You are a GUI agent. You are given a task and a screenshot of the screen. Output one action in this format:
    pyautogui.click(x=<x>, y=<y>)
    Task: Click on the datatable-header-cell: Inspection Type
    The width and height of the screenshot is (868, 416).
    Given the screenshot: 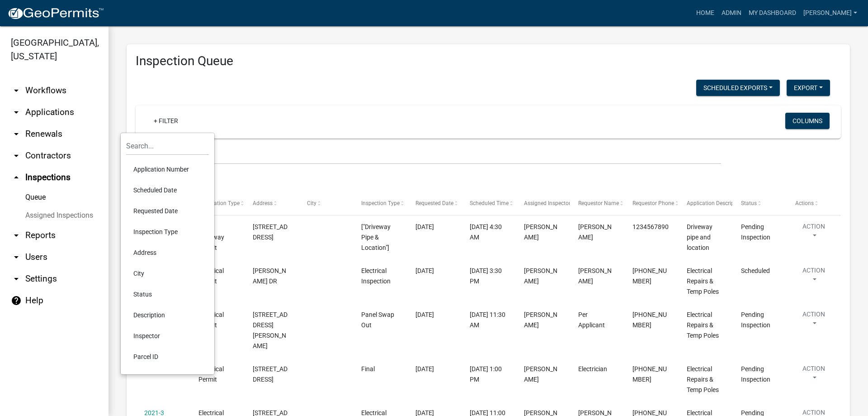 What is the action you would take?
    pyautogui.click(x=380, y=204)
    